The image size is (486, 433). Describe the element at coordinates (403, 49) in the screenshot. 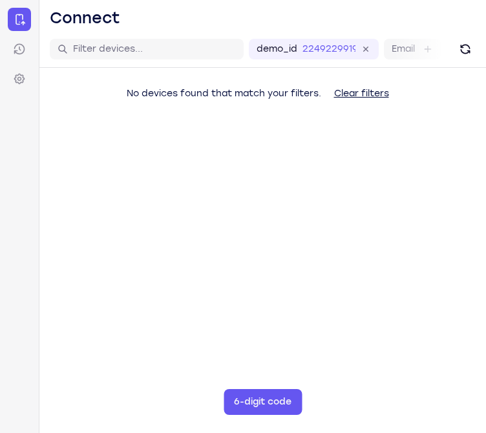

I see `label: Email` at that location.